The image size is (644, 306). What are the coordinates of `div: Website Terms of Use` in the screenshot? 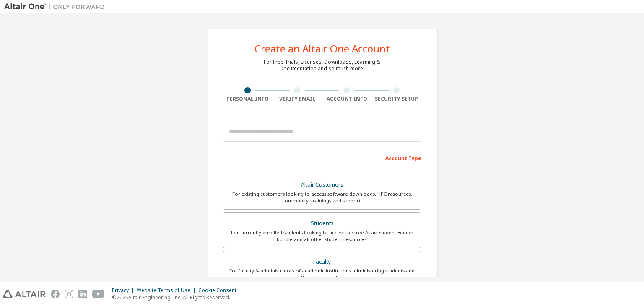 It's located at (167, 291).